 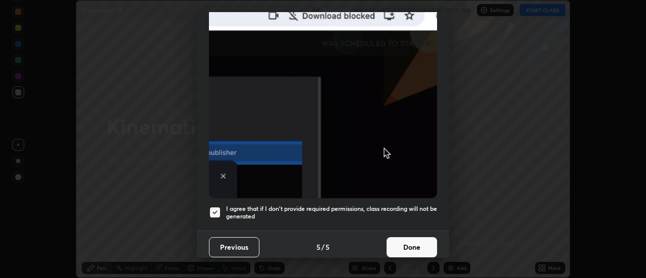 I want to click on button: Done, so click(x=412, y=247).